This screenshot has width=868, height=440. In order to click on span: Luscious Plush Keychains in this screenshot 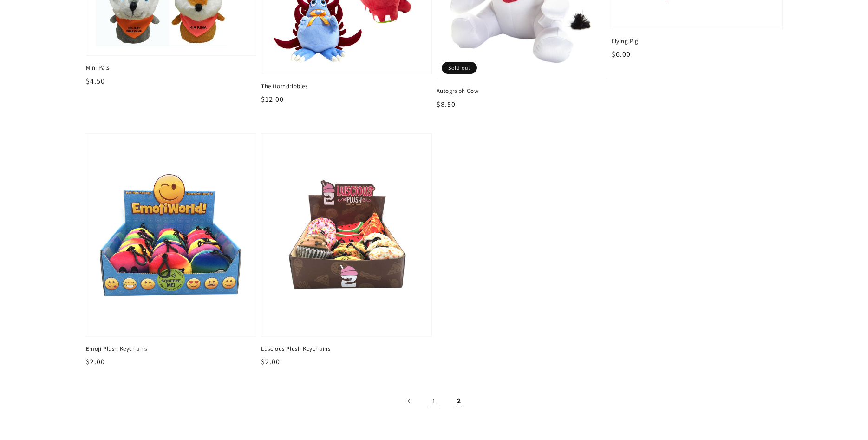, I will do `click(346, 349)`.